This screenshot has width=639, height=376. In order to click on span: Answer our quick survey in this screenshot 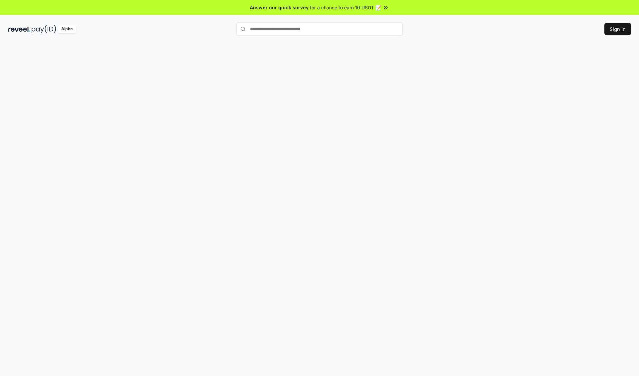, I will do `click(279, 7)`.